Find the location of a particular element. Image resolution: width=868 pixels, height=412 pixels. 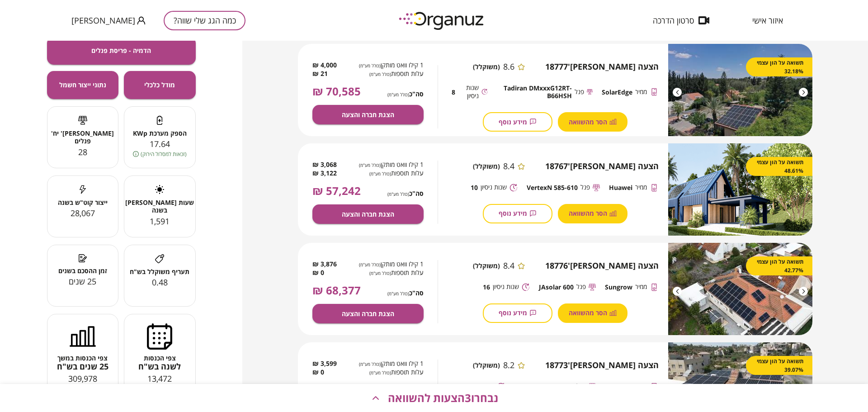

span: 0.48 is located at coordinates (160, 282).